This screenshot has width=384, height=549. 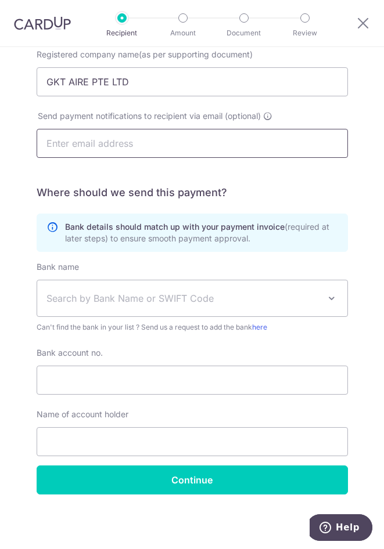 What do you see at coordinates (42, 23) in the screenshot?
I see `img: CardUp` at bounding box center [42, 23].